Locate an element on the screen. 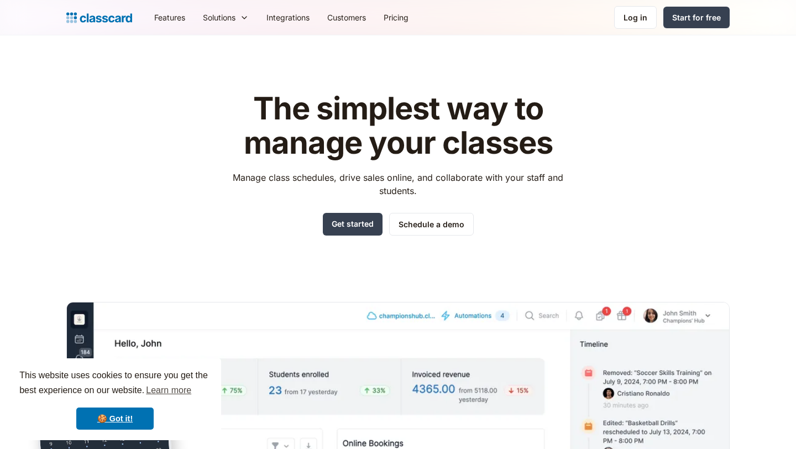 This screenshot has width=796, height=449. a: Features is located at coordinates (170, 17).